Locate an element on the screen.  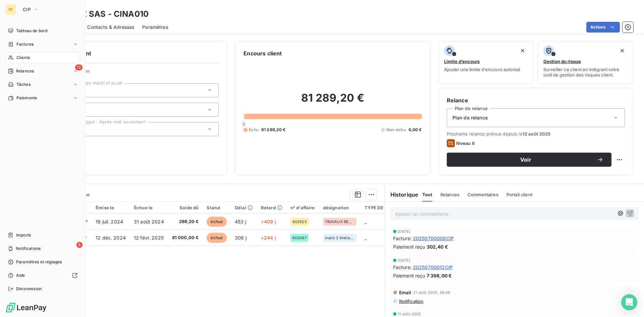
span: 12 is located at coordinates (79, 67).